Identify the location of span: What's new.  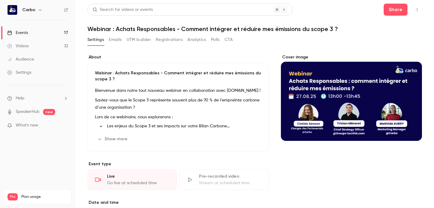
(27, 125).